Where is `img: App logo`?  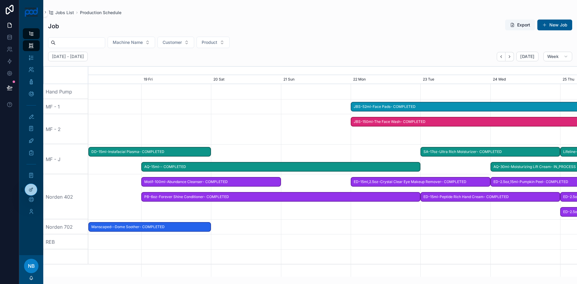 img: App logo is located at coordinates (31, 12).